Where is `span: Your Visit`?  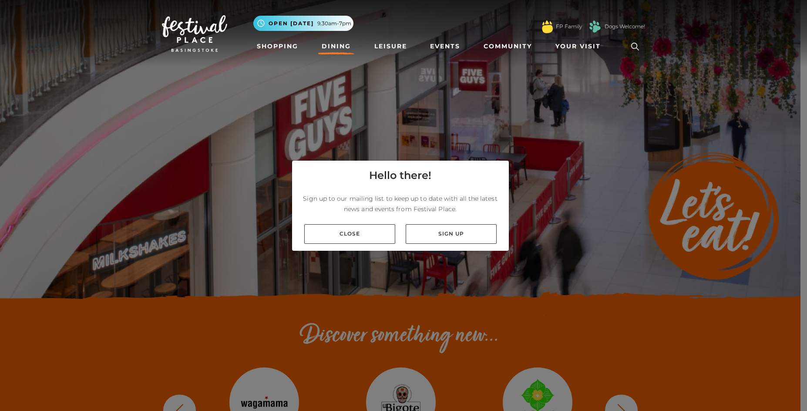 span: Your Visit is located at coordinates (578, 46).